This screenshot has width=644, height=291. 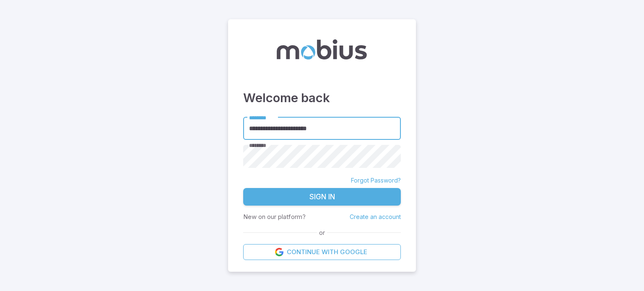 I want to click on p: New on our platform?, so click(x=275, y=217).